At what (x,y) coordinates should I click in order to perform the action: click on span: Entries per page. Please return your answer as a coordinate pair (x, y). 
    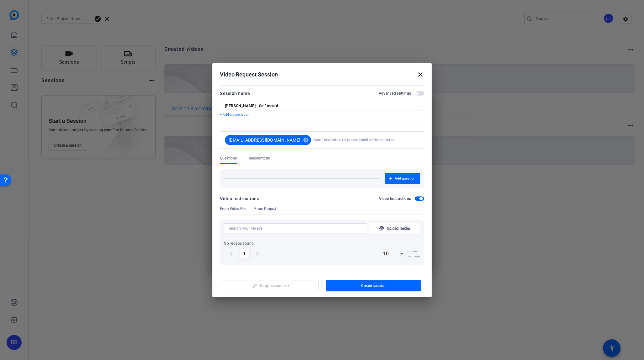
    Looking at the image, I should click on (413, 254).